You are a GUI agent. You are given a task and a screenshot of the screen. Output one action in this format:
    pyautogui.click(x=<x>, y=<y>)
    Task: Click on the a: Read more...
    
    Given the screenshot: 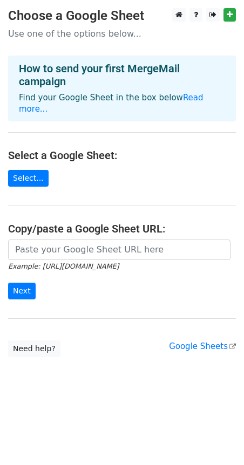 What is the action you would take?
    pyautogui.click(x=111, y=103)
    